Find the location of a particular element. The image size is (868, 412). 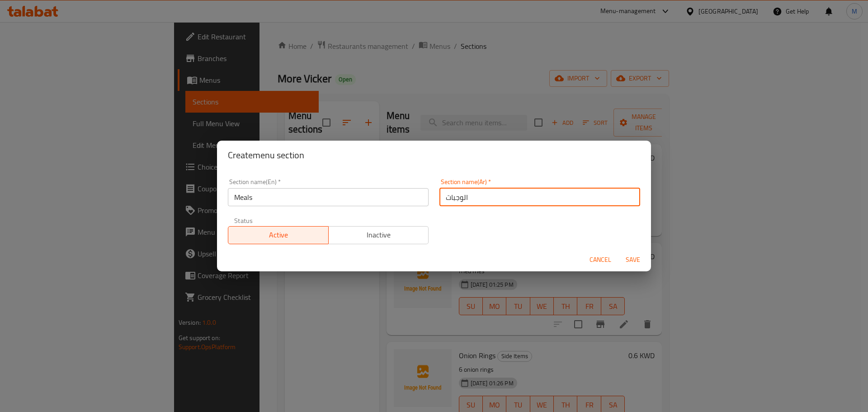

button: Active is located at coordinates (278, 235).